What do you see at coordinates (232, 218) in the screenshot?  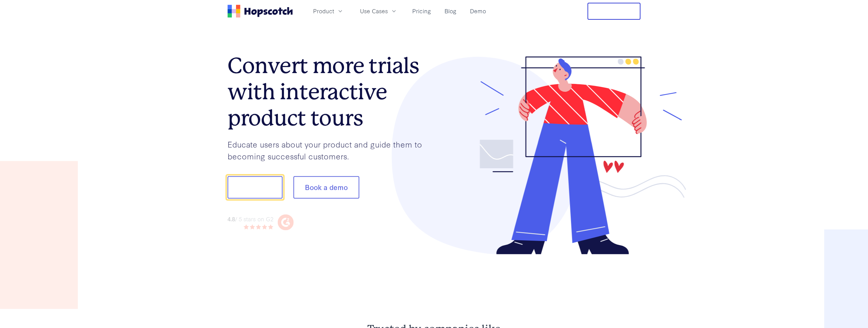 I see `strong: 4.8` at bounding box center [232, 218].